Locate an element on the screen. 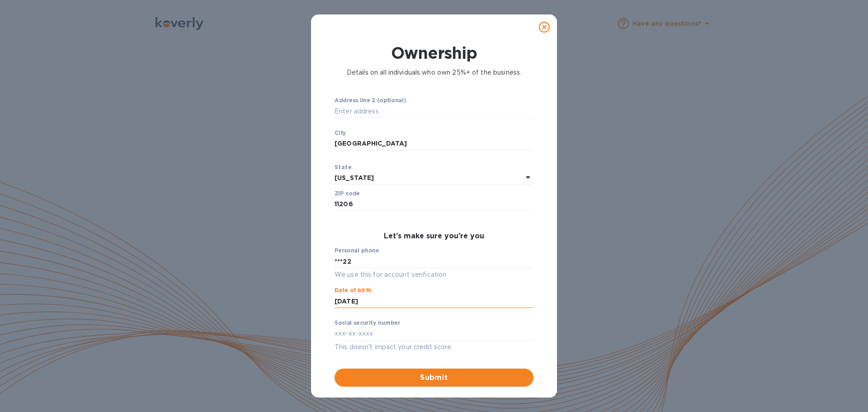  input: Enter city is located at coordinates (434, 144).